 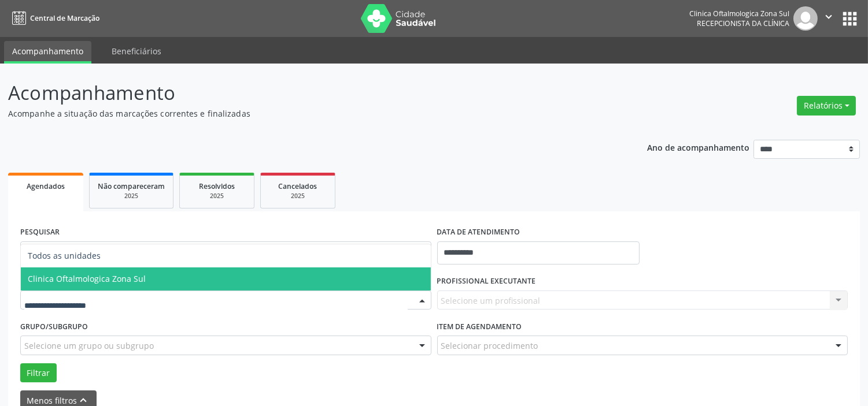 I want to click on span: Resolvidos, so click(x=217, y=186).